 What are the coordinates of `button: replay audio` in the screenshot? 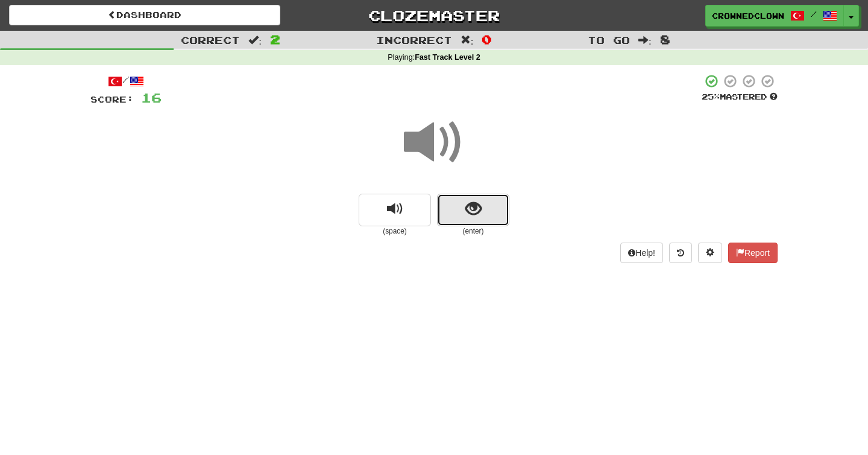 It's located at (395, 210).